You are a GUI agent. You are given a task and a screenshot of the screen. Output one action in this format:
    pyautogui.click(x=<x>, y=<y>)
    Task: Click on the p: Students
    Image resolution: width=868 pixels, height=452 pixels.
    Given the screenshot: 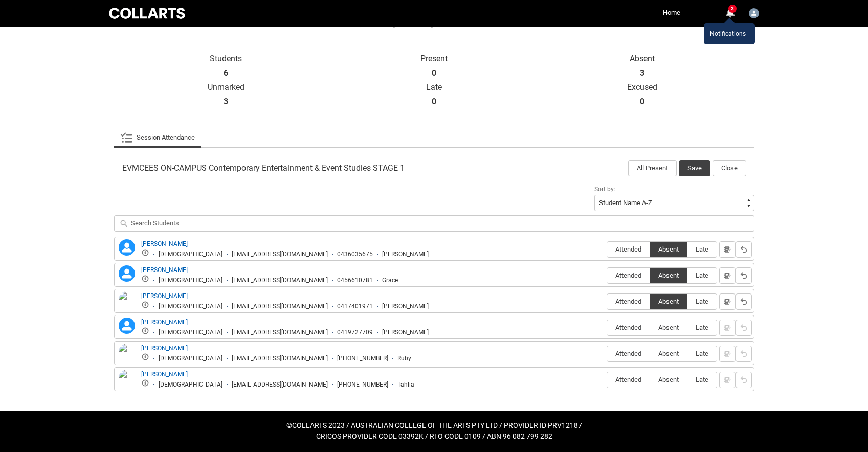 What is the action you would take?
    pyautogui.click(x=226, y=59)
    